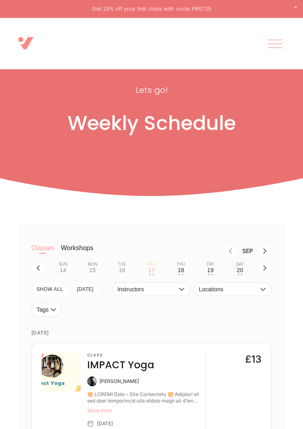  What do you see at coordinates (240, 270) in the screenshot?
I see `div: 20` at bounding box center [240, 270].